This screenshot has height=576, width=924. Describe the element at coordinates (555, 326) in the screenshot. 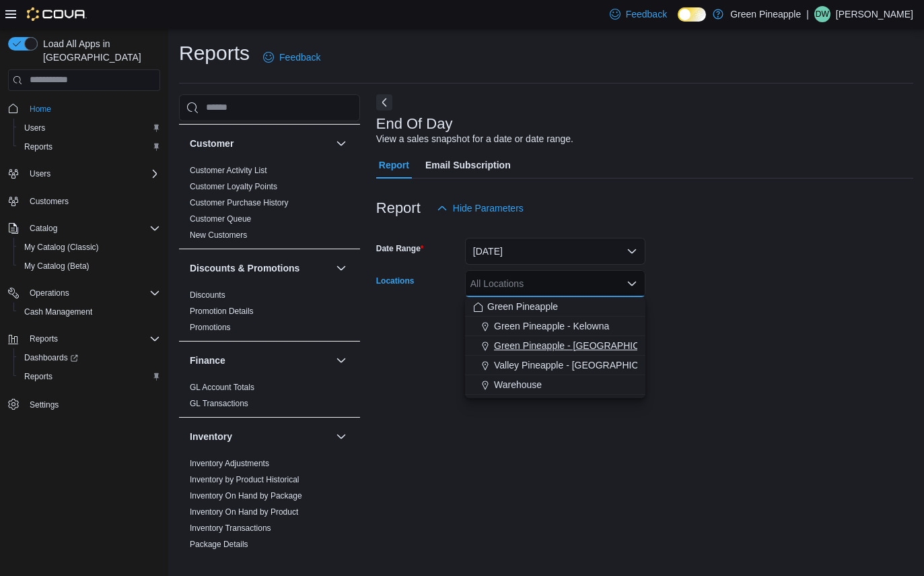

I see `button: Green Pineapple - Kelowna` at that location.